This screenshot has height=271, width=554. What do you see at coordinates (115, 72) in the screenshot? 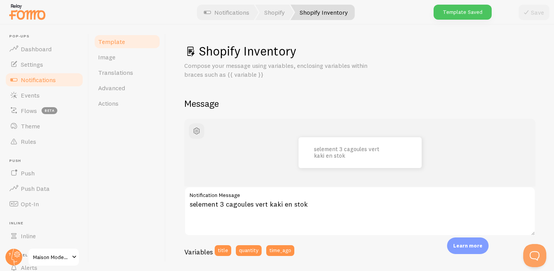
I see `span: Translations` at bounding box center [115, 72].